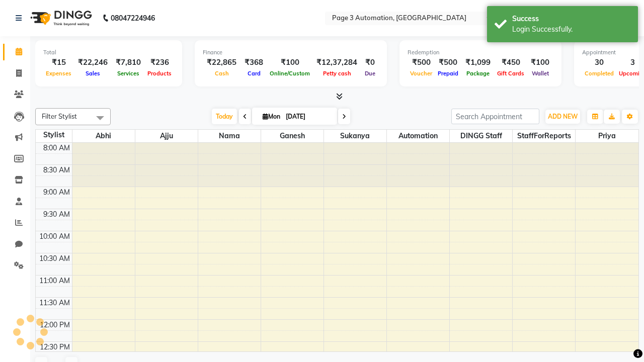 This screenshot has width=644, height=362. I want to click on span: Petty cash, so click(338, 74).